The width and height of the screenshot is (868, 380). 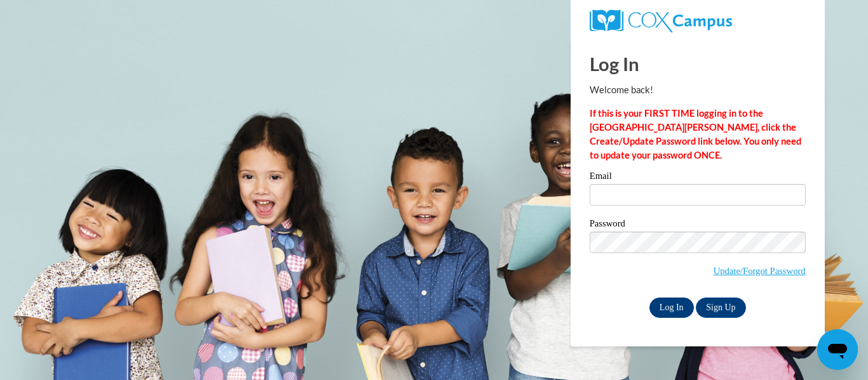 What do you see at coordinates (698, 178) in the screenshot?
I see `label: Email` at bounding box center [698, 178].